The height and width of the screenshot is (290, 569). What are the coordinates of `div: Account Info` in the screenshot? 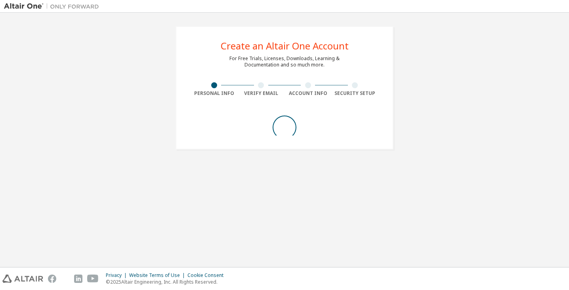 It's located at (308, 94).